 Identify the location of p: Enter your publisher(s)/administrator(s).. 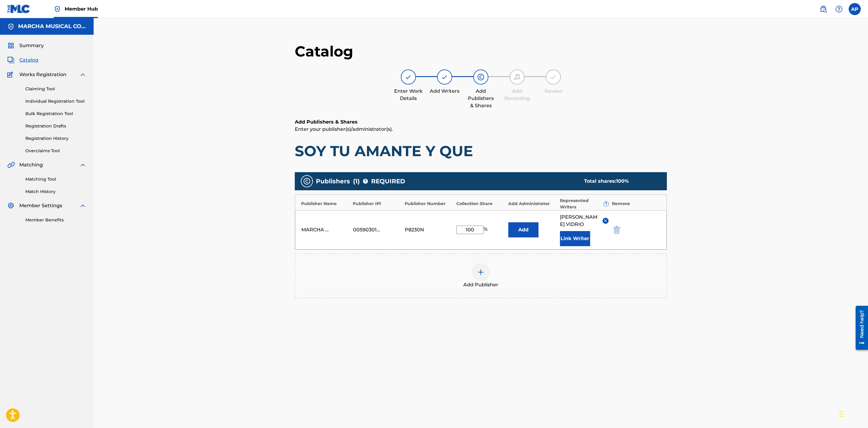
(481, 130).